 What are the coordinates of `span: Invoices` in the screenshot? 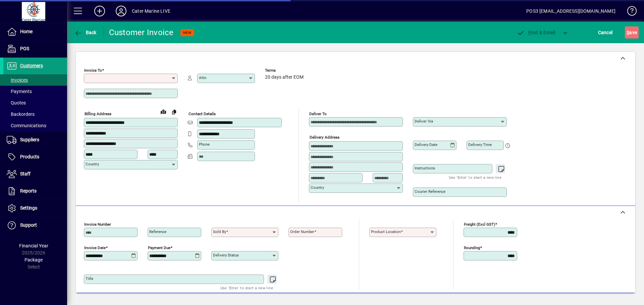 It's located at (17, 80).